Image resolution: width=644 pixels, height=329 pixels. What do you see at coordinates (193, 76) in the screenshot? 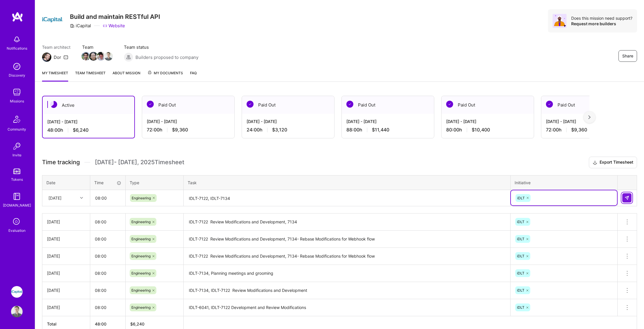
I see `a: FAQ` at bounding box center [193, 76].